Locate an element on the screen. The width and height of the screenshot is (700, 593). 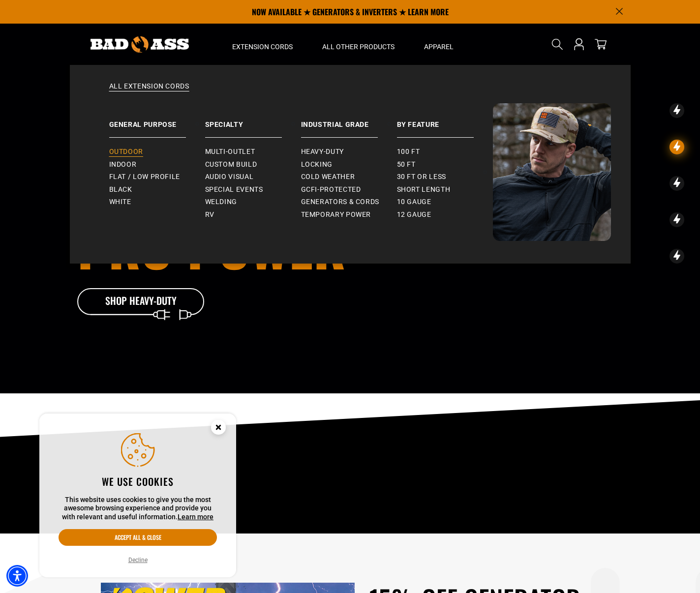
summary: Apparel is located at coordinates (439, 44).